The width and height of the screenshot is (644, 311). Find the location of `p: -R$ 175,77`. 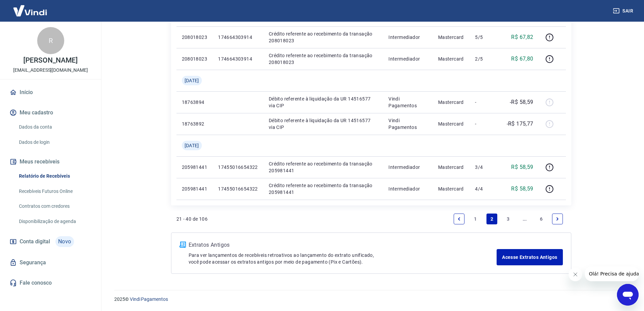

p: -R$ 175,77 is located at coordinates (520, 124).